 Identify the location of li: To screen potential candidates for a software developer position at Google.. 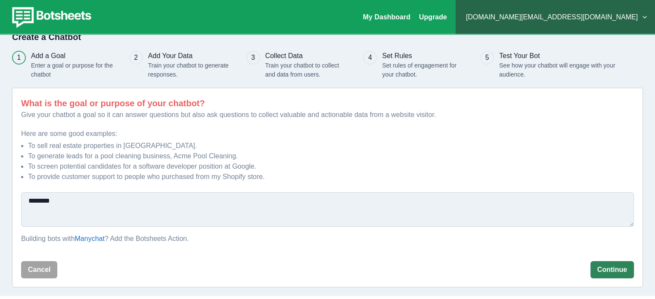
(331, 167).